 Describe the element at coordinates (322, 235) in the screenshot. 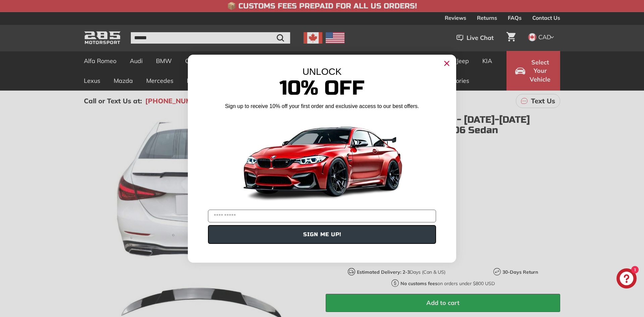

I see `button: SIGN ME UP!` at that location.